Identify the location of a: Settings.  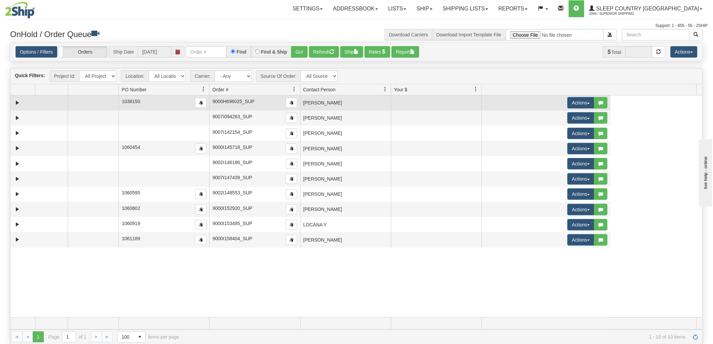
(308, 9).